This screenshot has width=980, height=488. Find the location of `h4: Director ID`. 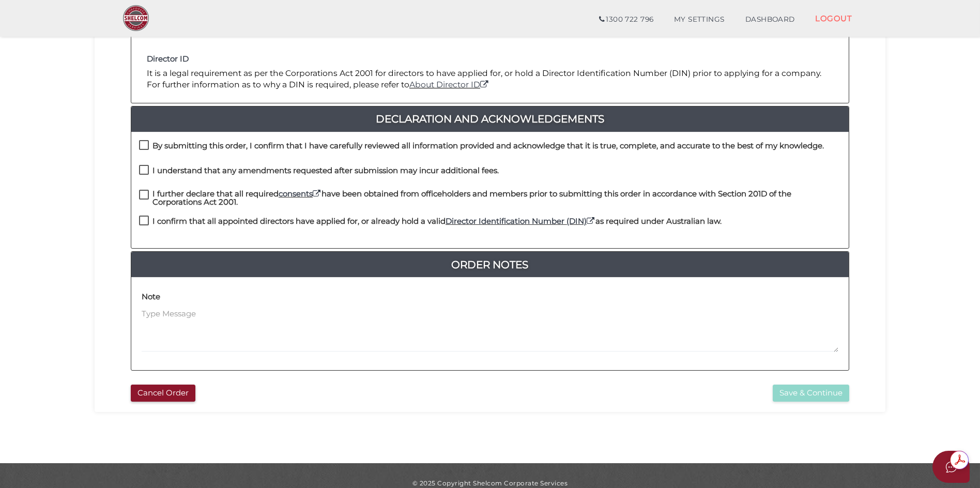

h4: Director ID is located at coordinates (490, 59).